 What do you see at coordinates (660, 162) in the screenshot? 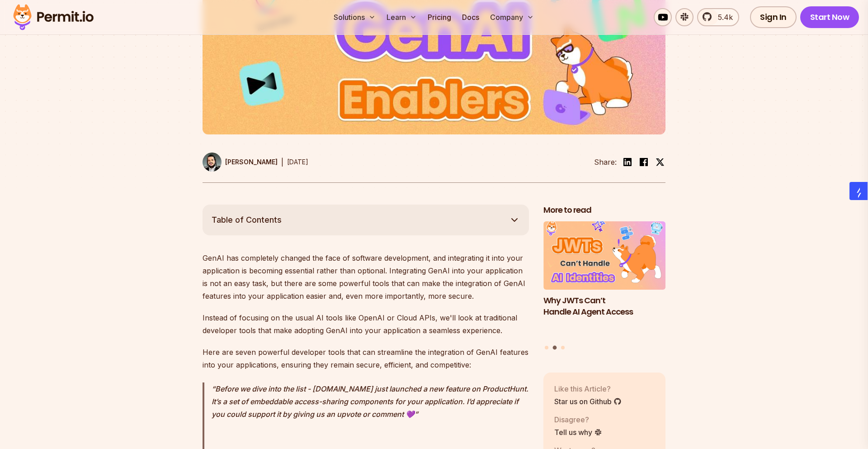
I see `button: twitter` at bounding box center [660, 162].